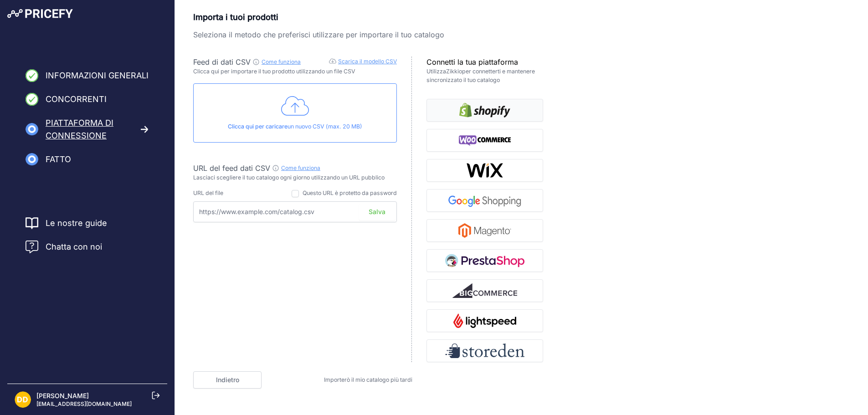  Describe the element at coordinates (481, 75) in the screenshot. I see `font: per connetterti e mantenere sincronizzato il tuo catalogo` at that location.